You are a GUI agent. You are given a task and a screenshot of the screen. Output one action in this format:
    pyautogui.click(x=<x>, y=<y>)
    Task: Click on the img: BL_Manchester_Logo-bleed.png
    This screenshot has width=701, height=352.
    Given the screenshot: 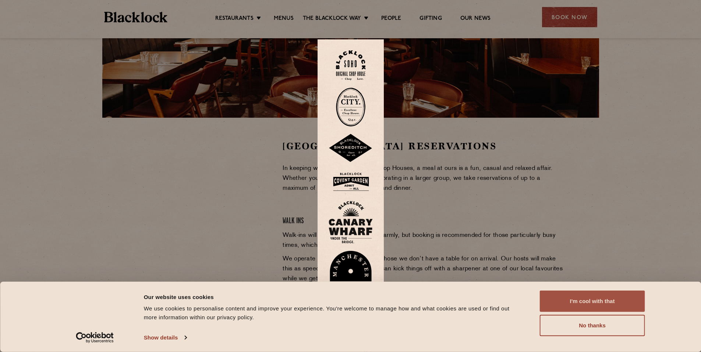 What is the action you would take?
    pyautogui.click(x=351, y=277)
    